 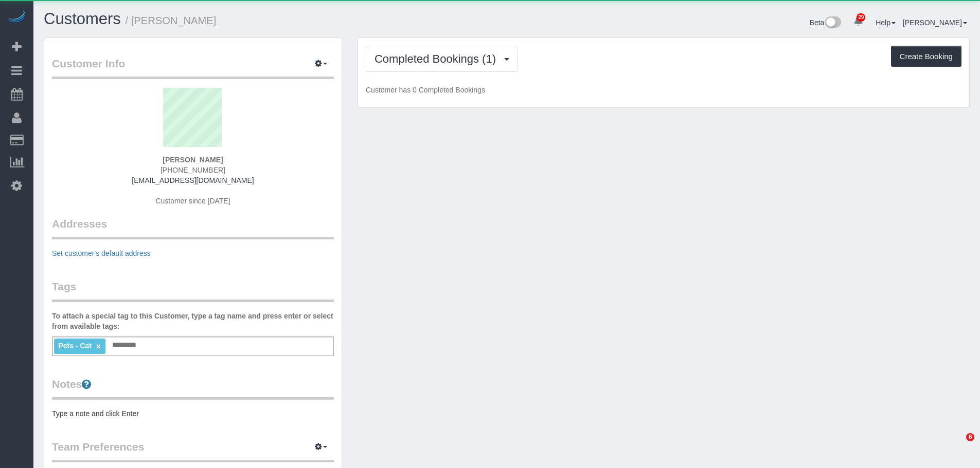 What do you see at coordinates (438, 59) in the screenshot?
I see `span: Completed Bookings (1)` at bounding box center [438, 59].